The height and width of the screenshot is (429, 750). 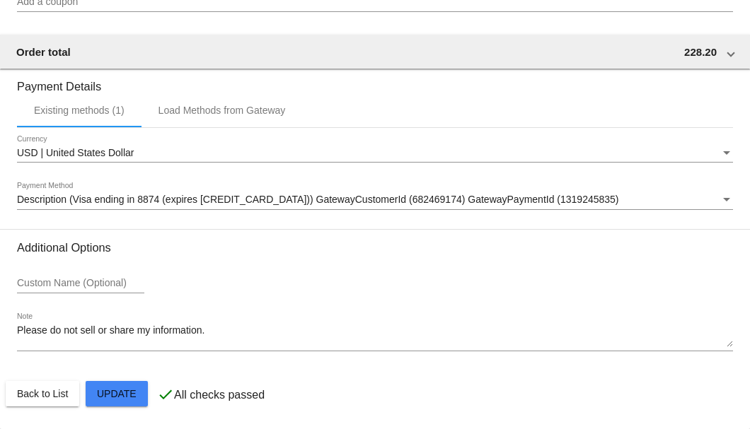 I want to click on h3: Payment Details, so click(x=375, y=81).